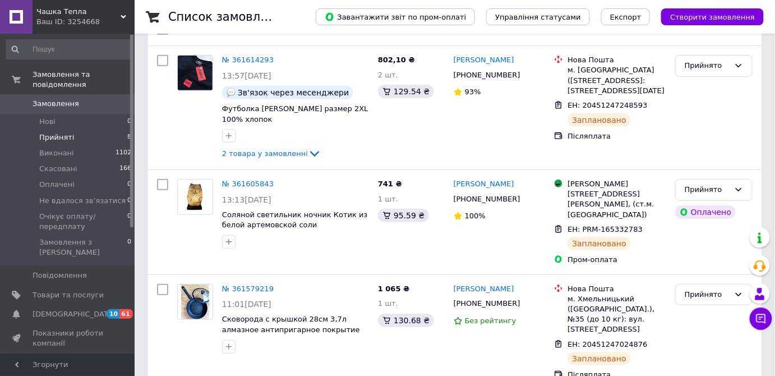 This screenshot has height=376, width=775. What do you see at coordinates (607, 344) in the screenshot?
I see `span: ЕН: 20451247024876` at bounding box center [607, 344].